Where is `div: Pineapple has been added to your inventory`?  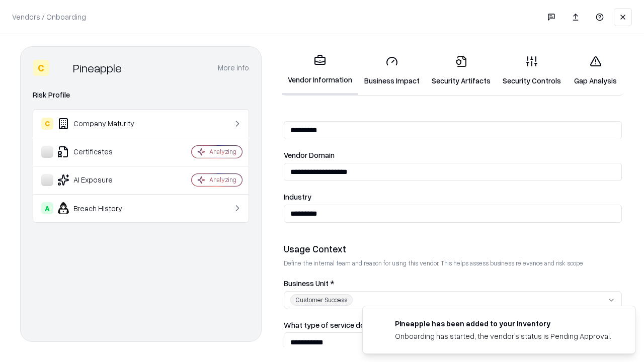 div: Pineapple has been added to your inventory is located at coordinates (503, 324).